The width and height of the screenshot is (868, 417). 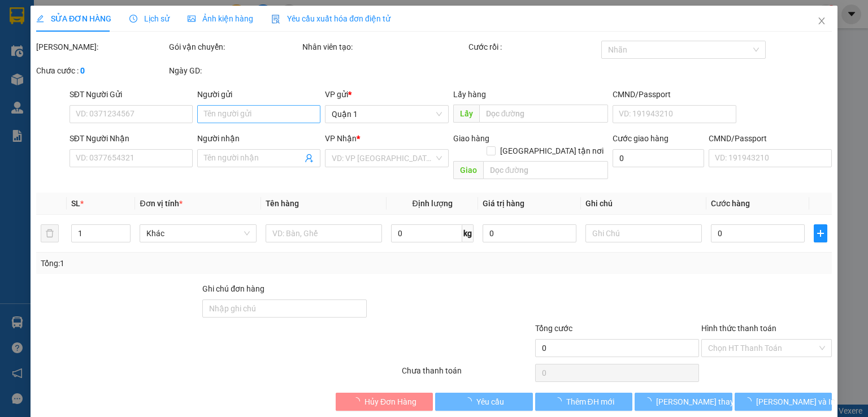 What do you see at coordinates (133, 18) in the screenshot?
I see `span: clock-circle` at bounding box center [133, 18].